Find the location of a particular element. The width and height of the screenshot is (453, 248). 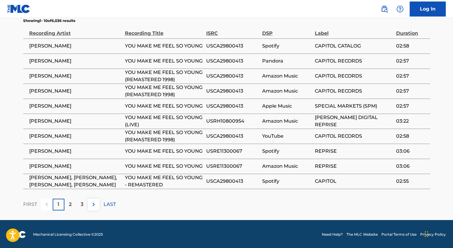

a: Need Help? is located at coordinates (332, 235).